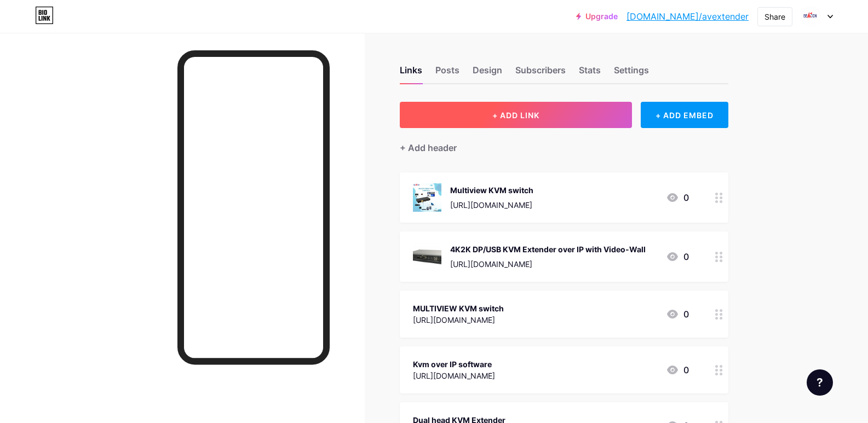 This screenshot has width=868, height=423. What do you see at coordinates (590, 73) in the screenshot?
I see `div: Stats` at bounding box center [590, 73].